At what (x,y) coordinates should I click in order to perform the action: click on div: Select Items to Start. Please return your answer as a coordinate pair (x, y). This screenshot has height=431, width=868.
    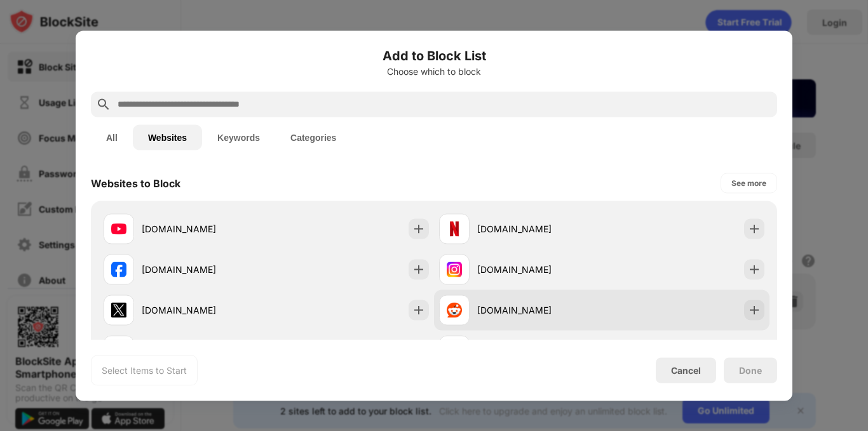
    Looking at the image, I should click on (145, 370).